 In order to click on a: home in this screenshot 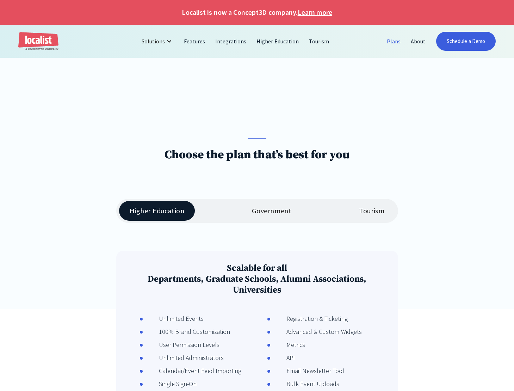, I will do `click(38, 41)`.